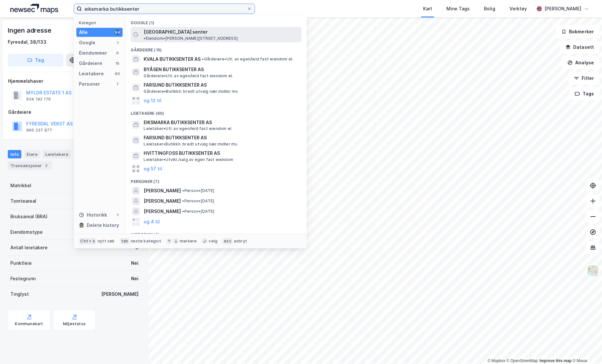  What do you see at coordinates (580, 47) in the screenshot?
I see `button: Datasett` at bounding box center [580, 47].